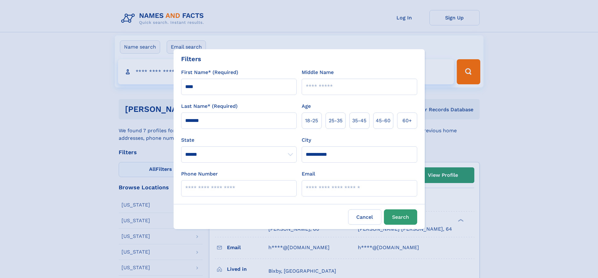  I want to click on span: 25‑35, so click(336, 121).